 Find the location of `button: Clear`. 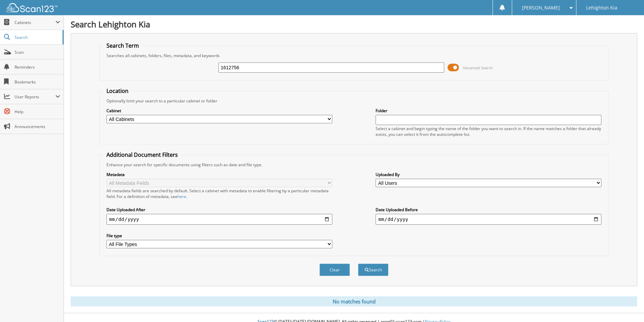

button: Clear is located at coordinates (334, 269).